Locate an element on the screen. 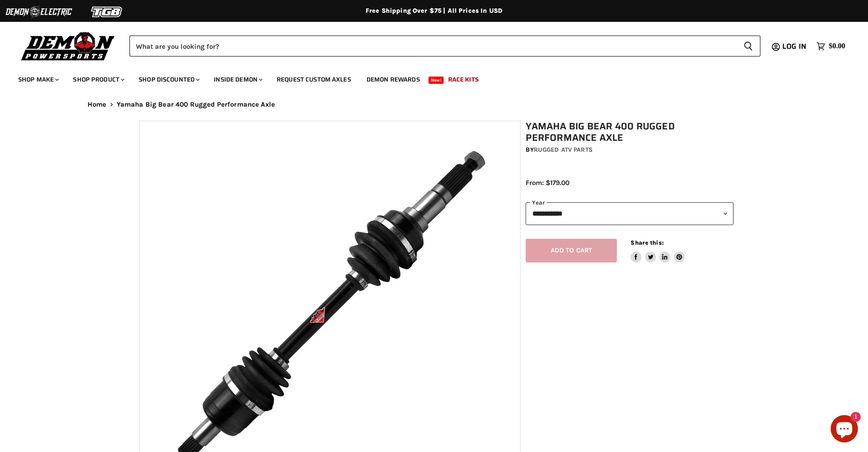 The width and height of the screenshot is (868, 452). a: Shop Discounted is located at coordinates (168, 80).